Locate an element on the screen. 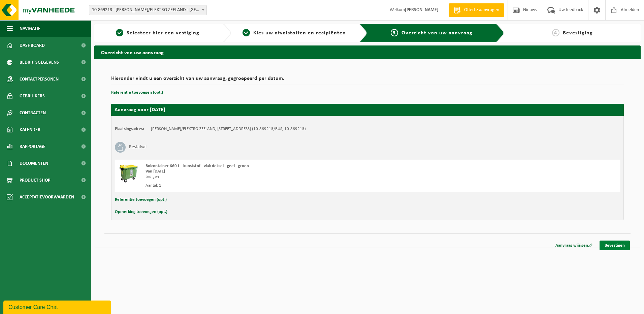  span: Selecteer hier een vestiging is located at coordinates (163, 33).